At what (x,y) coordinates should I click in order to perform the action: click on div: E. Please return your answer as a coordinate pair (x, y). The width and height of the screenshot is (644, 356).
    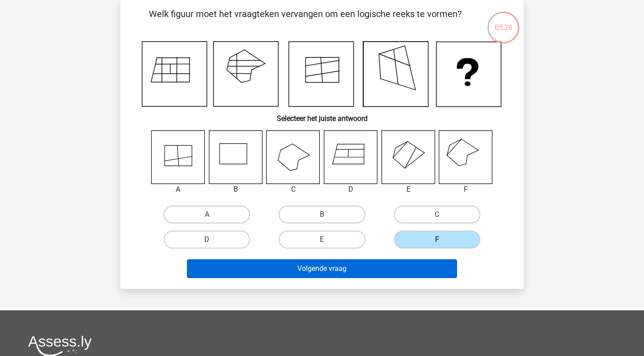
    Looking at the image, I should click on (409, 189).